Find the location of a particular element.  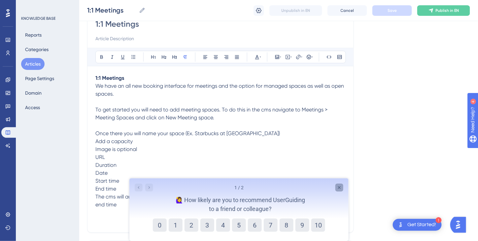

div: 🙋‍♀️ How likely are you to recommend UserGuiding to a friend or colleague? is located at coordinates (111, 26).